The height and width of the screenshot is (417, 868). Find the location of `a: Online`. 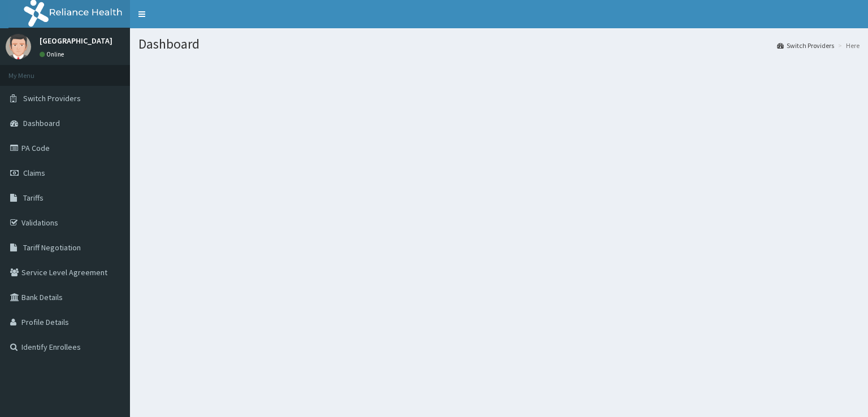

a: Online is located at coordinates (53, 54).